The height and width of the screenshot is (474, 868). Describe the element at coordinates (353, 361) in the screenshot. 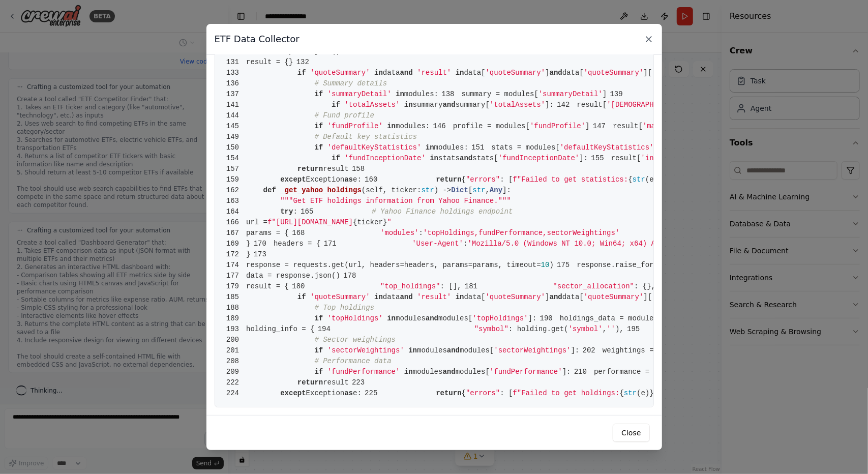

I see `span: # Performance data` at that location.